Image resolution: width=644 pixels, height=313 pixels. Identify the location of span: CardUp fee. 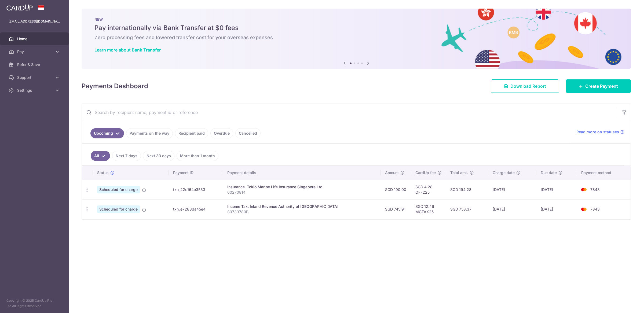
(426, 173).